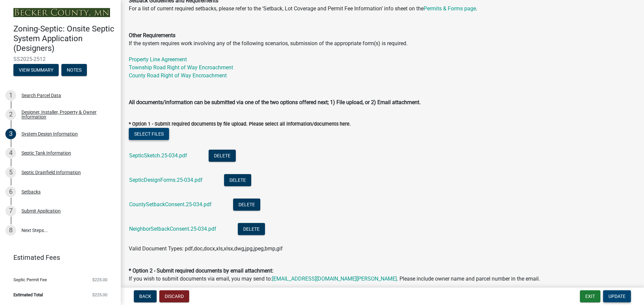 This screenshot has height=305, width=644. Describe the element at coordinates (10, 134) in the screenshot. I see `div: 3` at that location.